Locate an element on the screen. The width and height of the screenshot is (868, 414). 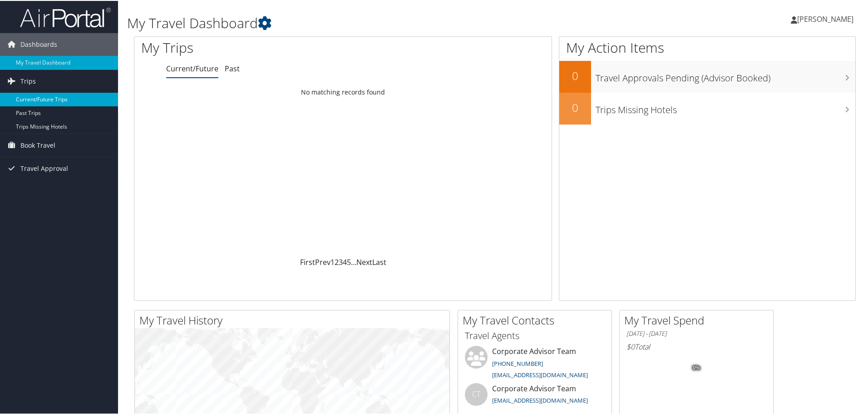
h2: My Travel Contacts is located at coordinates (537, 319).